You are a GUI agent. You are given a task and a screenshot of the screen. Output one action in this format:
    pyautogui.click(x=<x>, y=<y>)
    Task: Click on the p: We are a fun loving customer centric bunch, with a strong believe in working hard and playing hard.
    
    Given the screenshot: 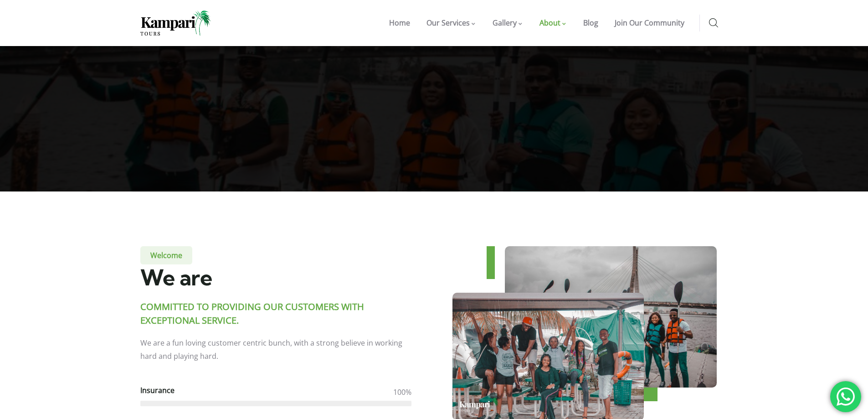 What is the action you would take?
    pyautogui.click(x=276, y=349)
    